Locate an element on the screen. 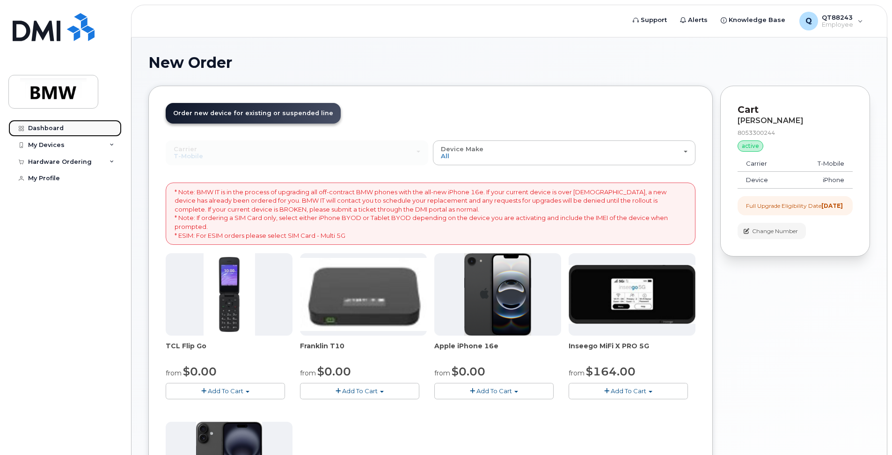 The height and width of the screenshot is (455, 892). p: * Note: BMW IT is in the process of upgrading all off-contract BMW phones with the all-new iPhone... is located at coordinates (431, 213).